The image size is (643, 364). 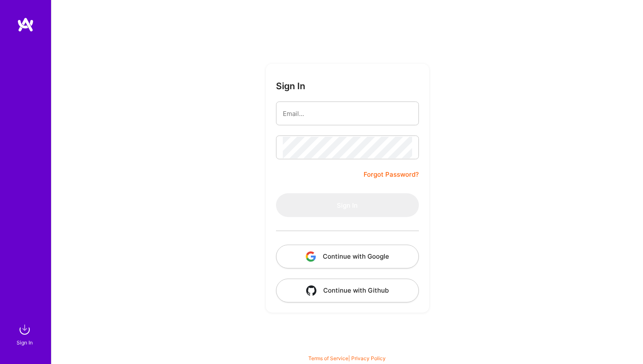 I want to click on button: Continue with Google, so click(x=348, y=256).